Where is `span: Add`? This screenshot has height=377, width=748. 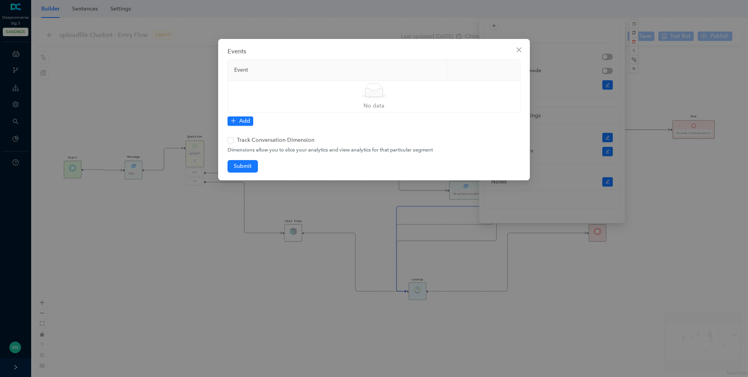 span: Add is located at coordinates (245, 121).